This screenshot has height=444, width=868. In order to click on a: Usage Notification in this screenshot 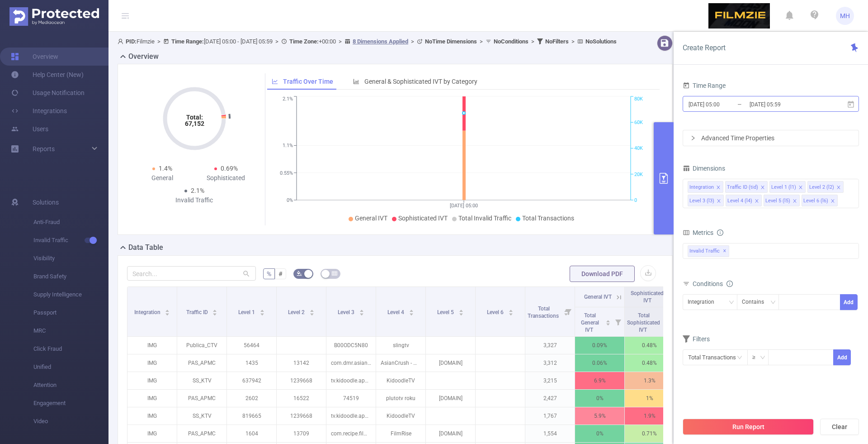, I will do `click(47, 93)`.